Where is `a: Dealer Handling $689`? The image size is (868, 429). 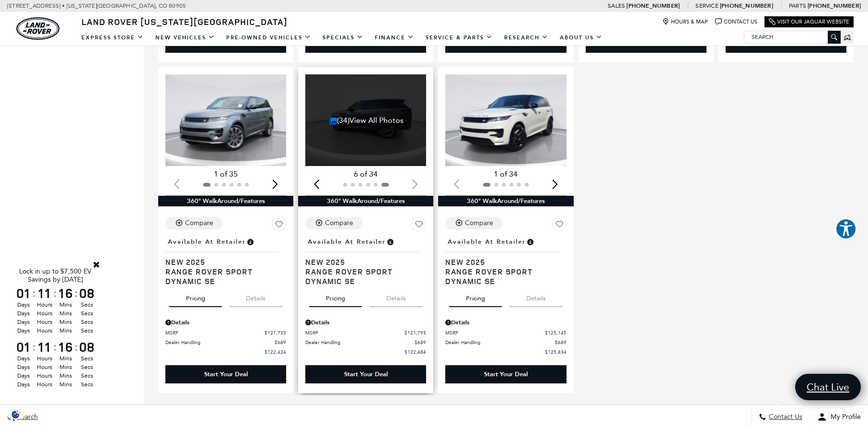 a: Dealer Handling $689 is located at coordinates (506, 342).